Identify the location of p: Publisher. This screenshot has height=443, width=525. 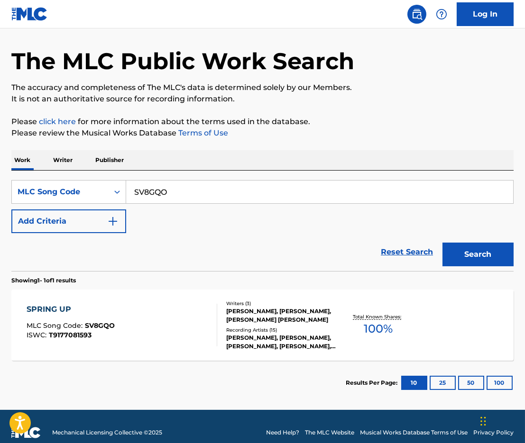
(110, 160).